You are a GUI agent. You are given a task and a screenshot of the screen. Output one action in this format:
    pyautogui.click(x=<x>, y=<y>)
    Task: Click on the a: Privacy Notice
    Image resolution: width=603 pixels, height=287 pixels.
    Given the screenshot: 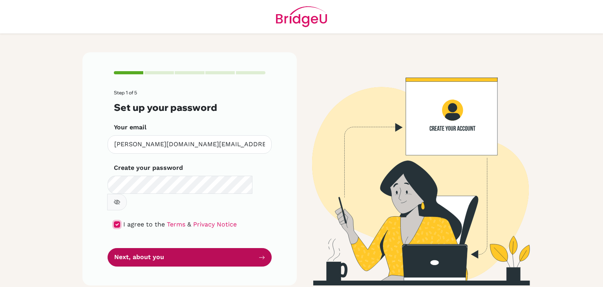 What is the action you would take?
    pyautogui.click(x=215, y=224)
    